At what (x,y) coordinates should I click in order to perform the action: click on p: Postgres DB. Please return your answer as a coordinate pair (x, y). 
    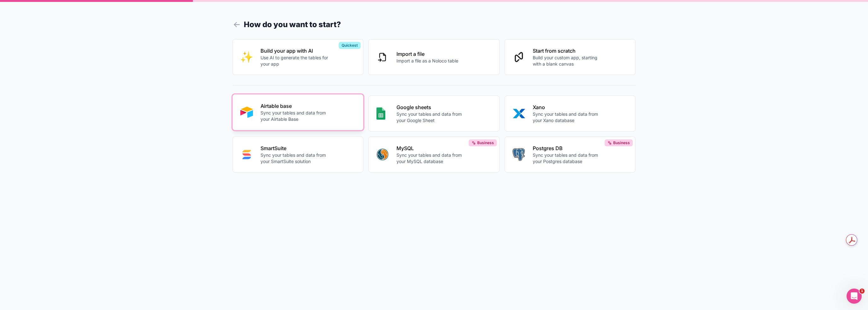
    Looking at the image, I should click on (568, 148).